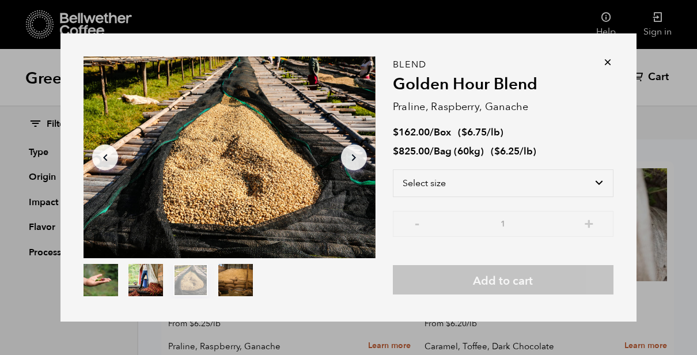  What do you see at coordinates (474, 132) in the screenshot?
I see `bdi: 6.75` at bounding box center [474, 132].